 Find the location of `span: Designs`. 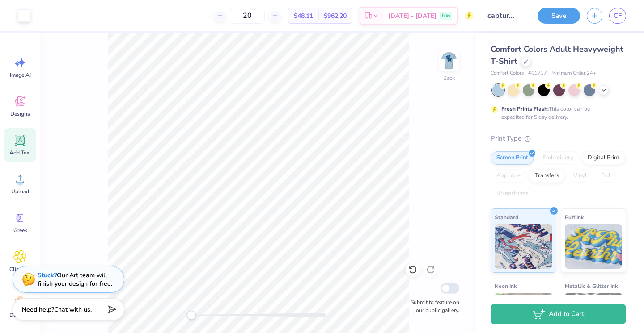

span: Designs is located at coordinates (20, 114).